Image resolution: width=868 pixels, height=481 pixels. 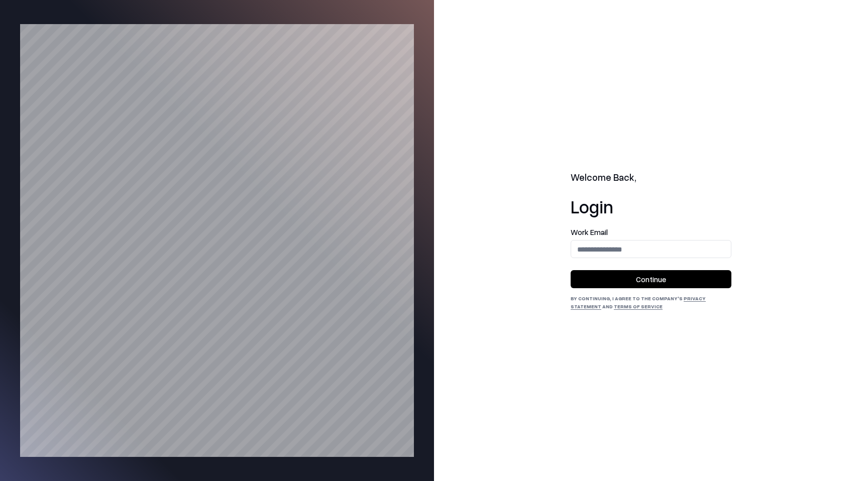 What do you see at coordinates (638, 306) in the screenshot?
I see `a: Terms of Service` at bounding box center [638, 306].